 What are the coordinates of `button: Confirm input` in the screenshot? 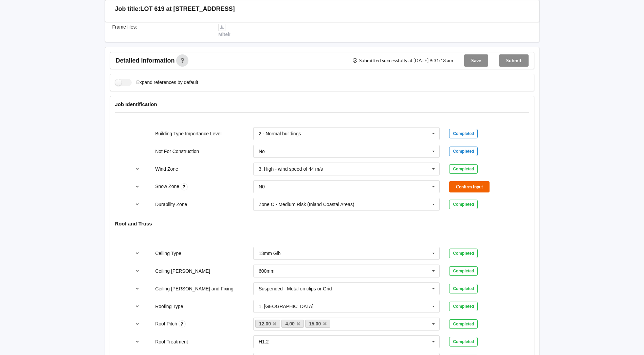 It's located at (469, 186).